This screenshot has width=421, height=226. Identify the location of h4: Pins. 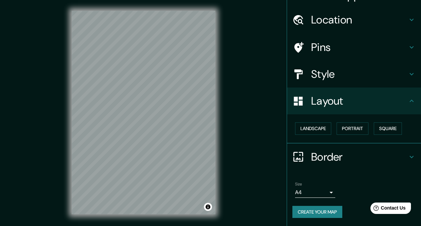
(359, 47).